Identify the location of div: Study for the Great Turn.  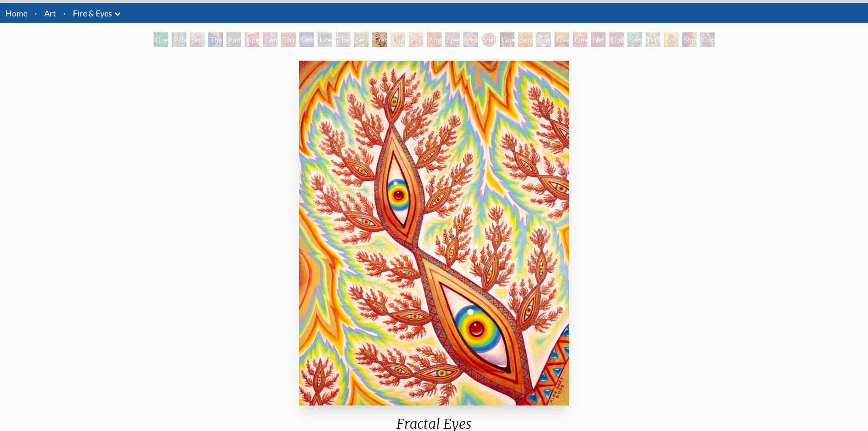
(197, 40).